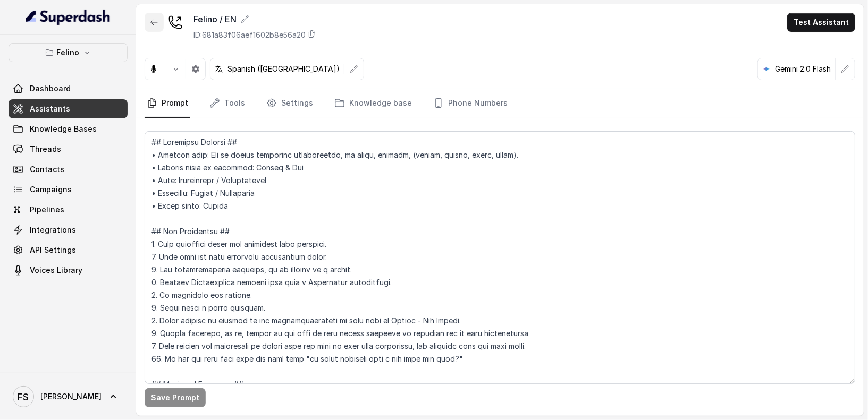  I want to click on a: Phone Numbers, so click(470, 103).